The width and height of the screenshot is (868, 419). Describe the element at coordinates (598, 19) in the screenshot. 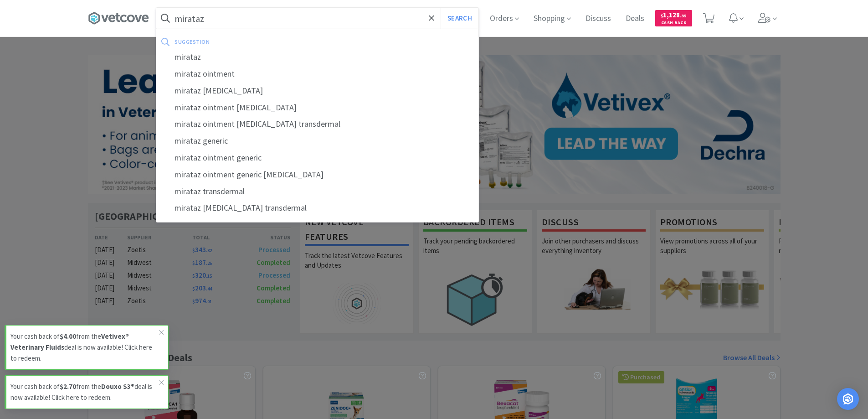

I see `a: Discuss` at that location.